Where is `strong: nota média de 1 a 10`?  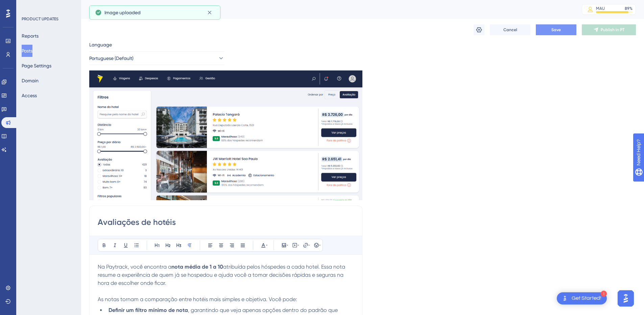 strong: nota média de 1 a 10 is located at coordinates (197, 266).